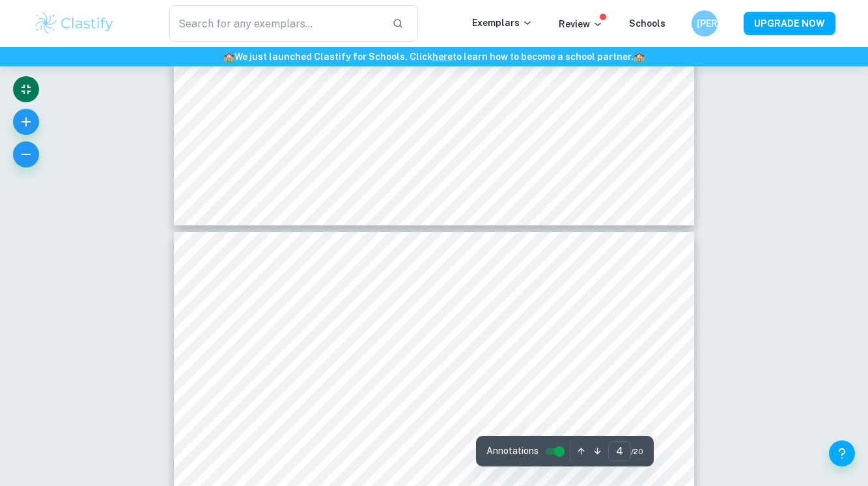 The height and width of the screenshot is (486, 868). I want to click on a: here, so click(442, 57).